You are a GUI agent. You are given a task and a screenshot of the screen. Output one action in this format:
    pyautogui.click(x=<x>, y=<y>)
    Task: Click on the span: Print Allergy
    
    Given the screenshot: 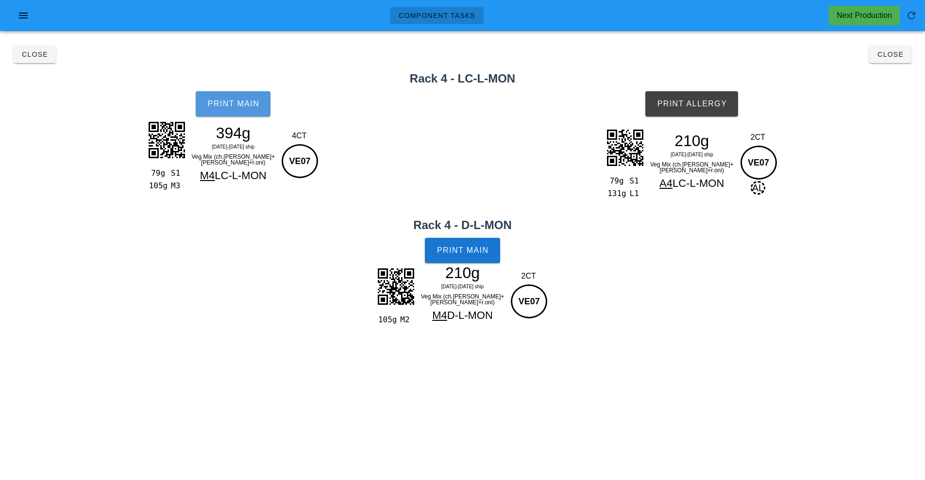 What is the action you would take?
    pyautogui.click(x=692, y=104)
    